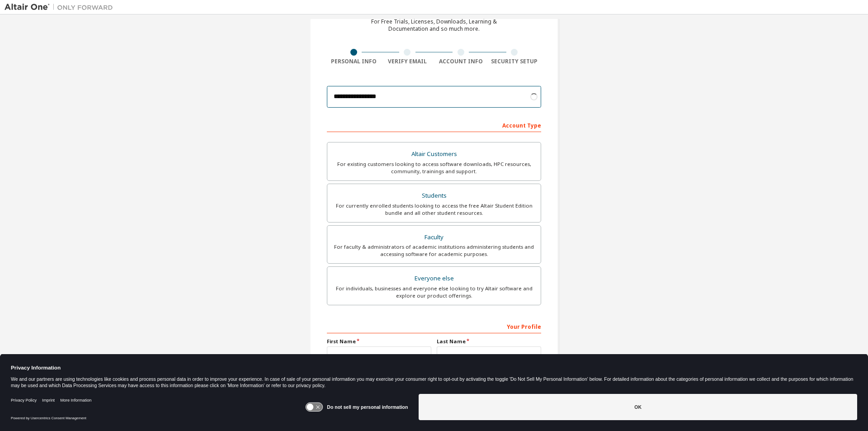 This screenshot has height=431, width=868. I want to click on div: For faculty & administrators of academic institutions administering students and accessing softwa..., so click(434, 251).